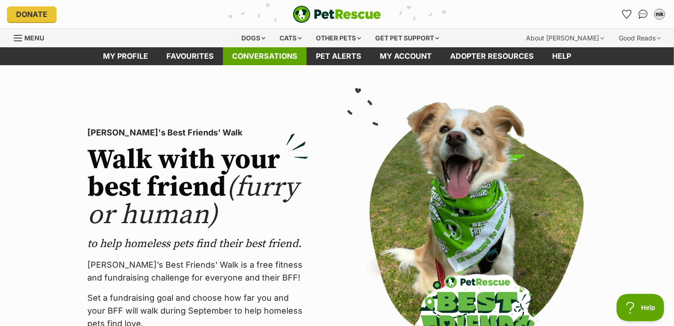  What do you see at coordinates (32, 37) in the screenshot?
I see `a: Menu` at bounding box center [32, 37].